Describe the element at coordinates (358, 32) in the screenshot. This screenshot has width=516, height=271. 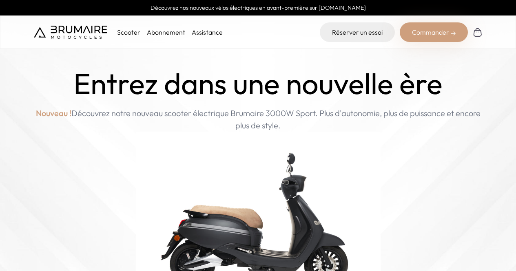
I see `a: Réserver un essai` at that location.